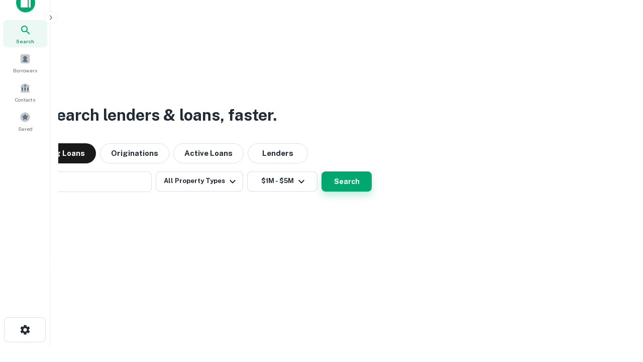 The image size is (643, 362). What do you see at coordinates (161, 115) in the screenshot?
I see `h3: Search lenders & loans, faster.` at bounding box center [161, 115].